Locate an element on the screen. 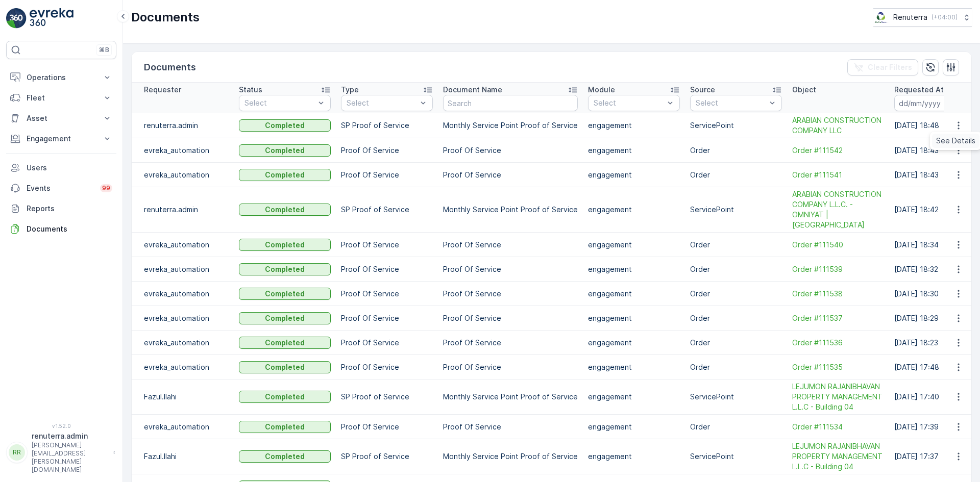 The width and height of the screenshot is (980, 482). p: Module is located at coordinates (601, 90).